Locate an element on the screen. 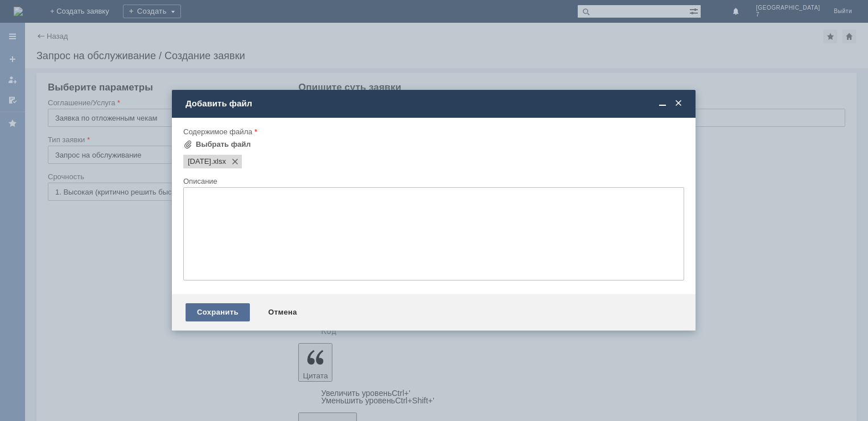 The width and height of the screenshot is (868, 421). div: Добавить файл is located at coordinates (435, 103).